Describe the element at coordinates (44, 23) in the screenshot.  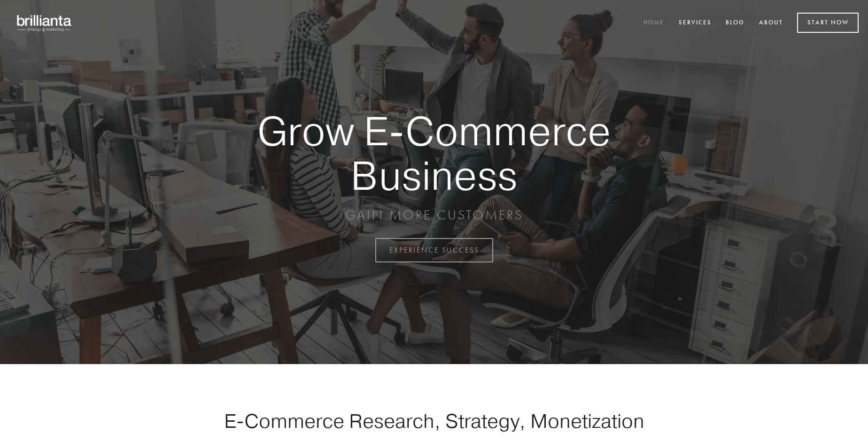
I see `img: brillianta - research, strategy, marketing` at that location.